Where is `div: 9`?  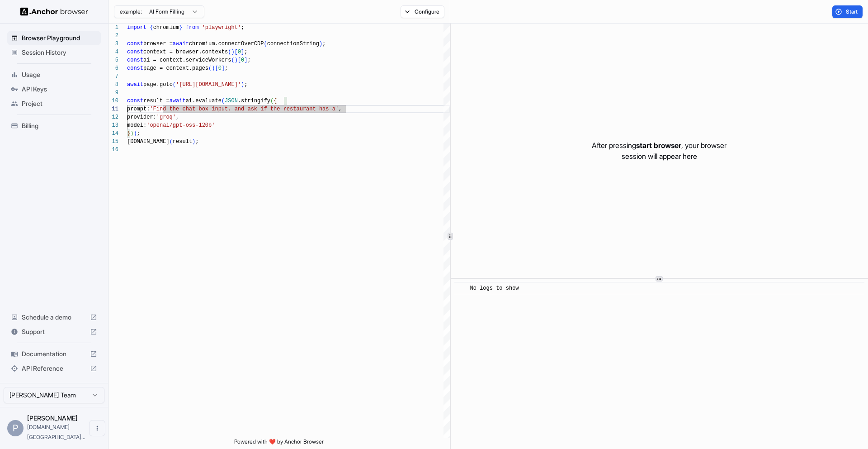
div: 9 is located at coordinates (113, 93).